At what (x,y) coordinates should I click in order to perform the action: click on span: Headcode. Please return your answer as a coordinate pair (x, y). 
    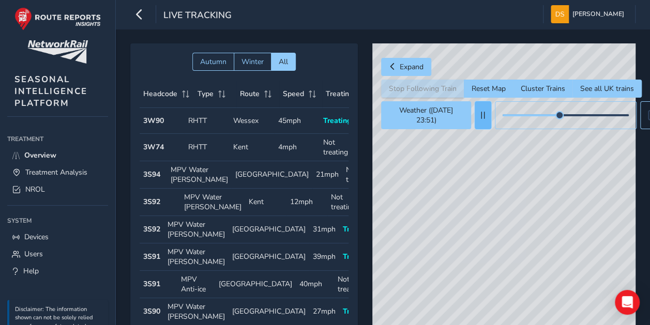
    Looking at the image, I should click on (160, 94).